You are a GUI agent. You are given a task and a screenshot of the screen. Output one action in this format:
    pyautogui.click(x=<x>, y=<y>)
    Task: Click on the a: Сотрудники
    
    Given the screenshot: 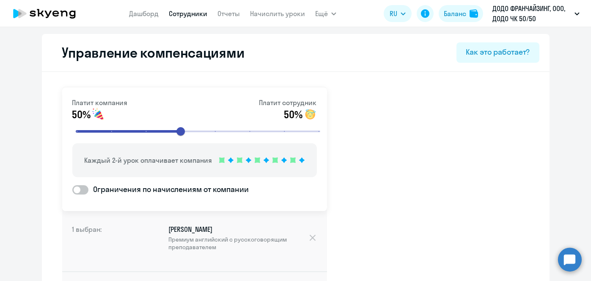 What is the action you would take?
    pyautogui.click(x=188, y=14)
    